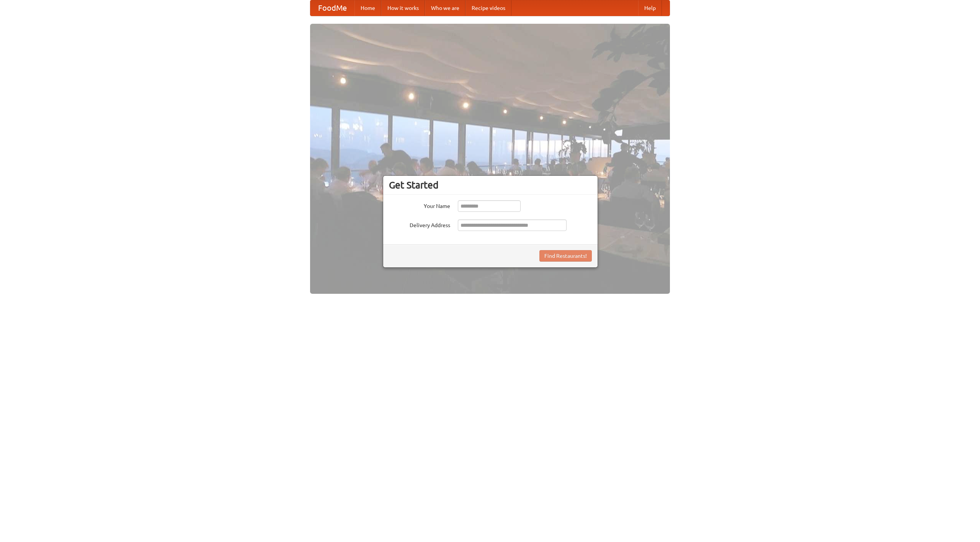 Image resolution: width=980 pixels, height=542 pixels. I want to click on a: Recipe videos, so click(489, 8).